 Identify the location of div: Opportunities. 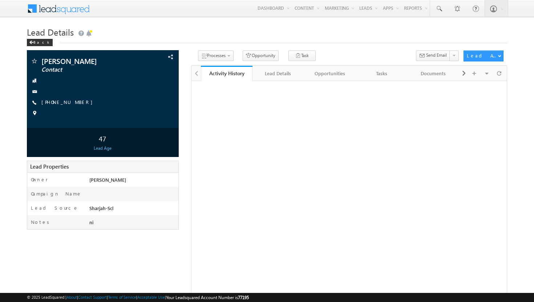
(330, 73).